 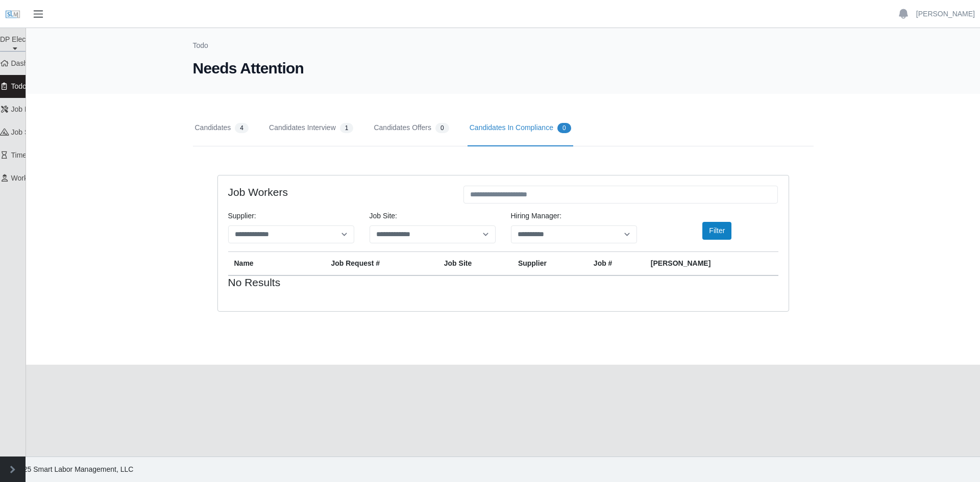 I want to click on span: Workers, so click(x=24, y=178).